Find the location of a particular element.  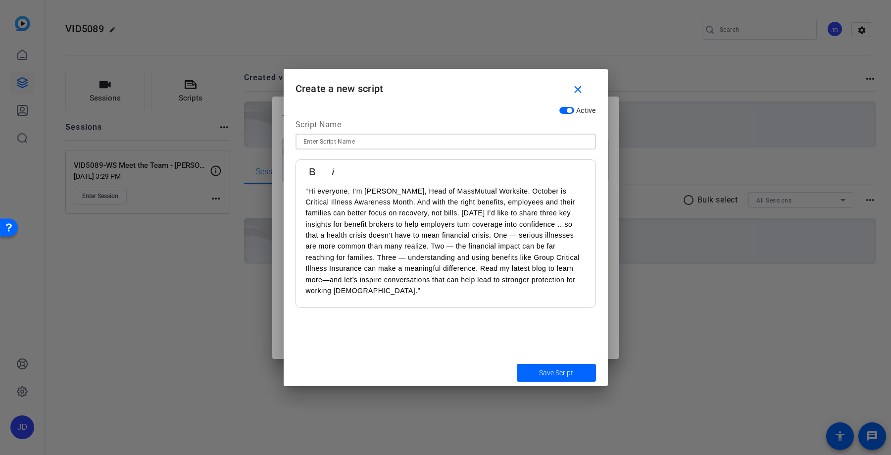

span: Active is located at coordinates (586, 110).